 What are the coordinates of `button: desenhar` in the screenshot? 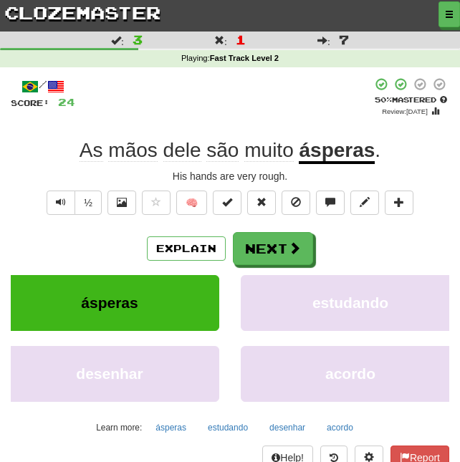 It's located at (287, 427).